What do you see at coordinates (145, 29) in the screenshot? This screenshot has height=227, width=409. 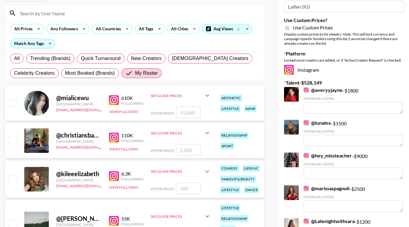 I see `div: All Tags` at bounding box center [145, 29].